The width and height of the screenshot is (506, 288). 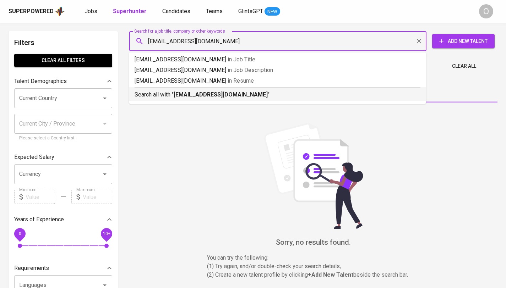 I want to click on button: Clear All, so click(x=464, y=66).